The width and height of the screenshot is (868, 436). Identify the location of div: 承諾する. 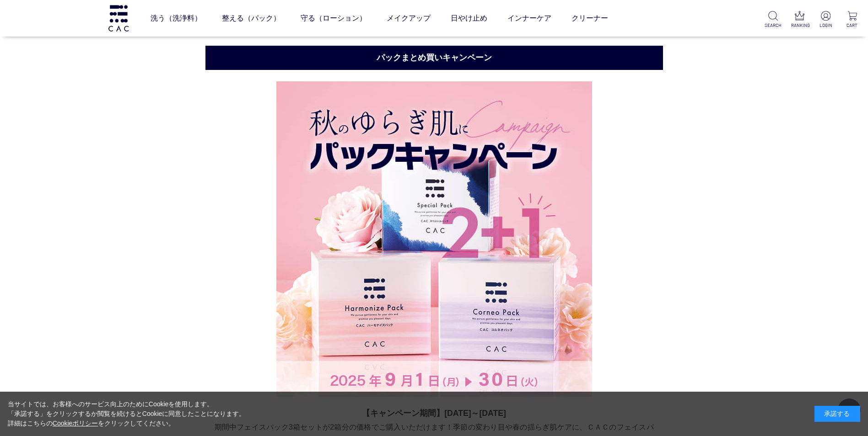
(837, 414).